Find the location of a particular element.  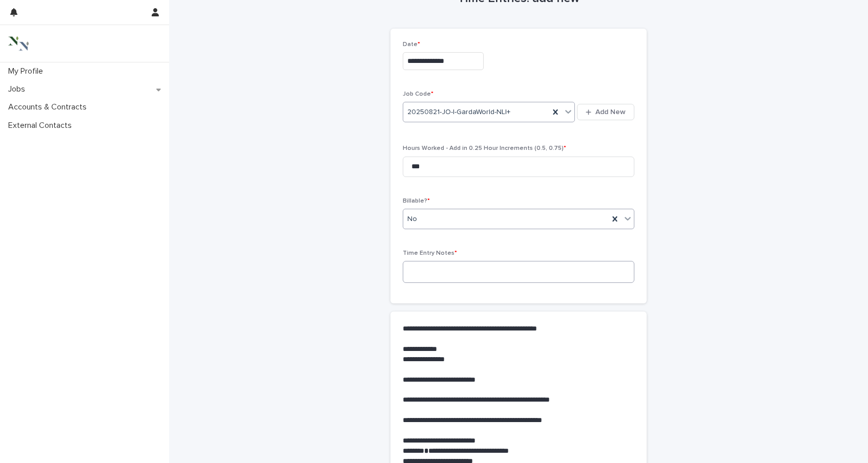

p: Accounts & Contracts is located at coordinates (49, 107).